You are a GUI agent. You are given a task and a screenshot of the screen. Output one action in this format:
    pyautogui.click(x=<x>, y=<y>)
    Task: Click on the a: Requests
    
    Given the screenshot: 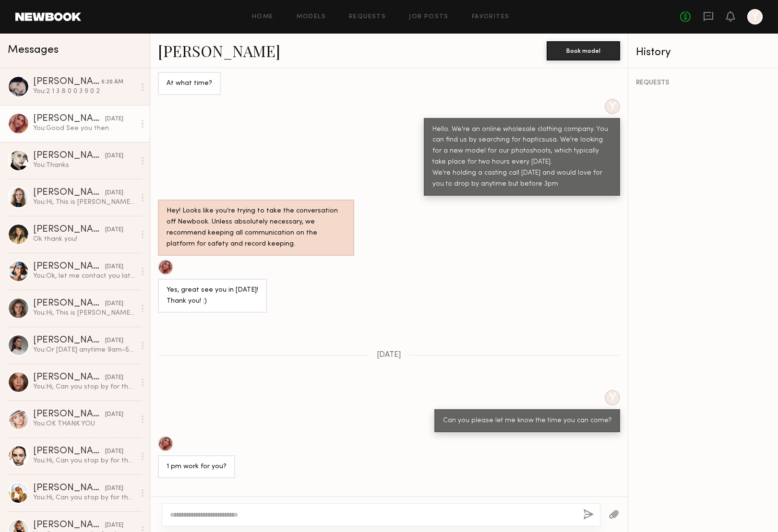 What is the action you would take?
    pyautogui.click(x=367, y=17)
    